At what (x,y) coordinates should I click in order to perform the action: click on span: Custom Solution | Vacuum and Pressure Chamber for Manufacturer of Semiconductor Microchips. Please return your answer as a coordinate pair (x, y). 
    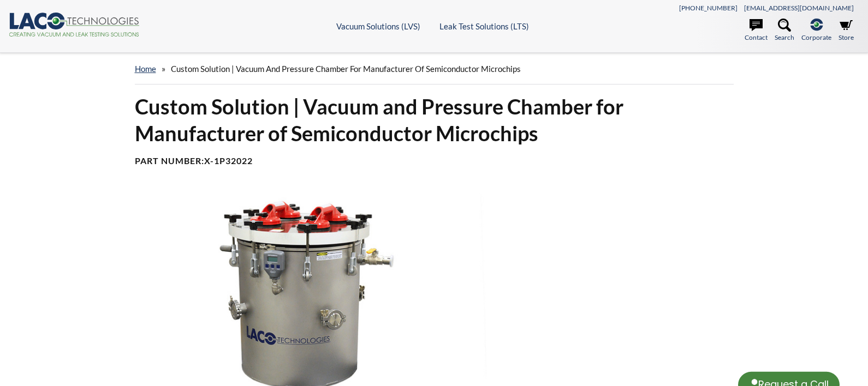
    Looking at the image, I should click on (346, 69).